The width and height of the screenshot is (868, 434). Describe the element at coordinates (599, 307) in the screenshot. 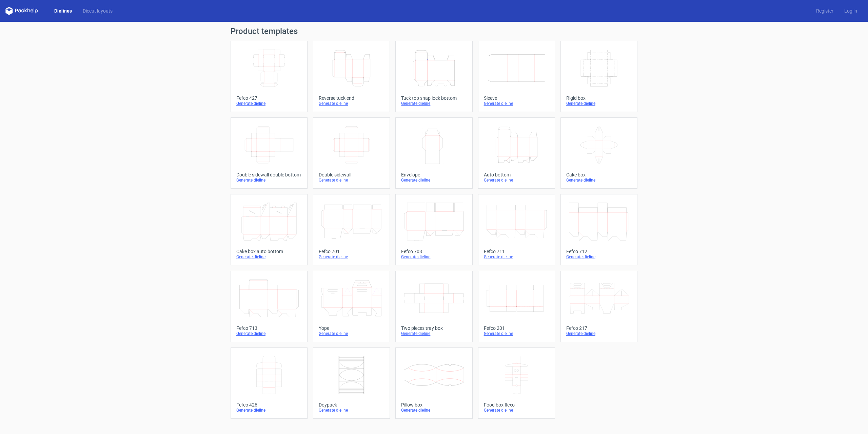

I see `a: Fefco 217Generate dieline` at that location.